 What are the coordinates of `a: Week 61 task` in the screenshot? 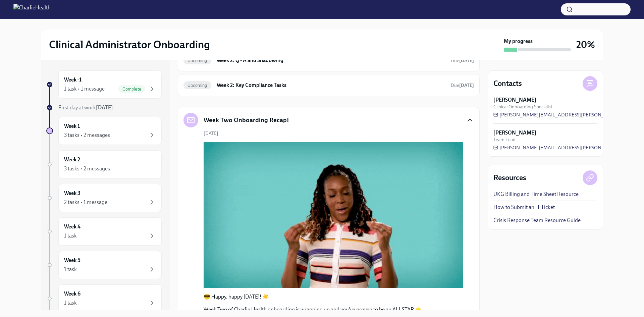 It's located at (104, 299).